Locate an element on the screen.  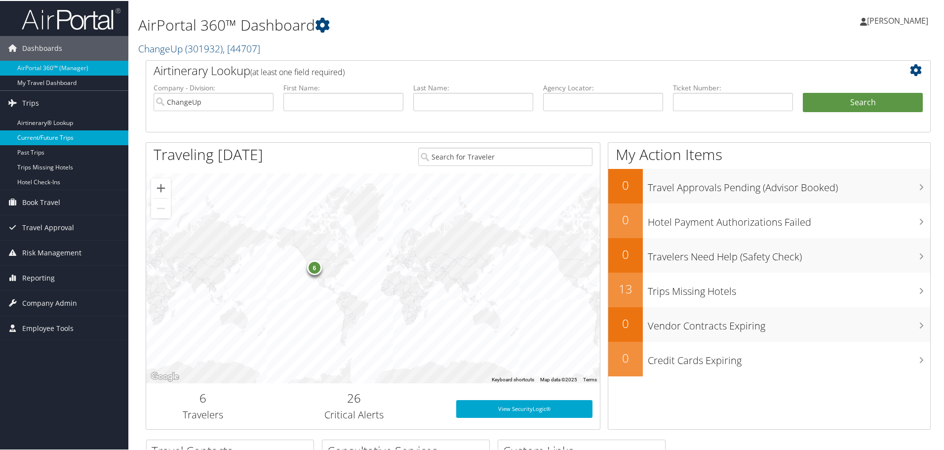
h3: Vendor Contracts Expiring is located at coordinates (789, 322).